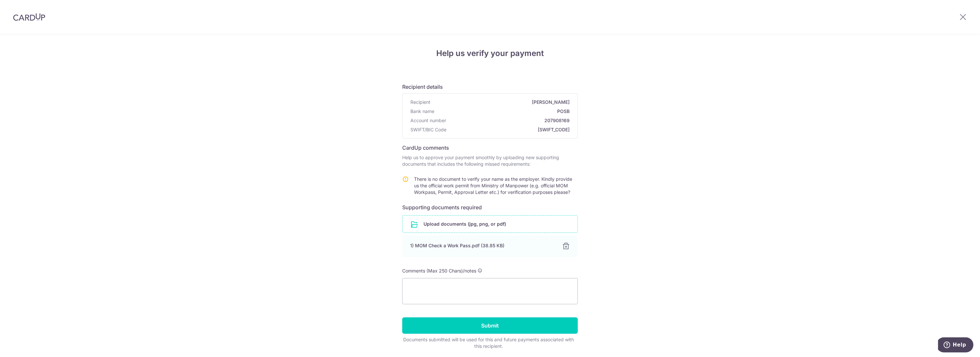 This screenshot has height=357, width=980. I want to click on h6: Recipient details, so click(490, 87).